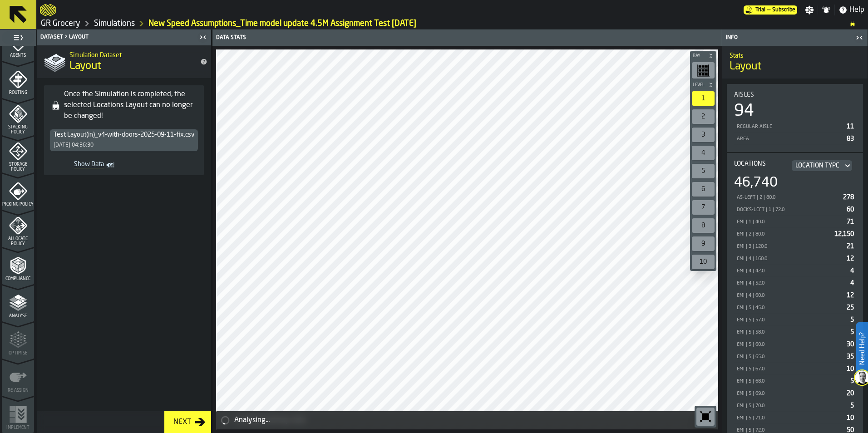  I want to click on svg: Reset zoom and position, so click(705, 417).